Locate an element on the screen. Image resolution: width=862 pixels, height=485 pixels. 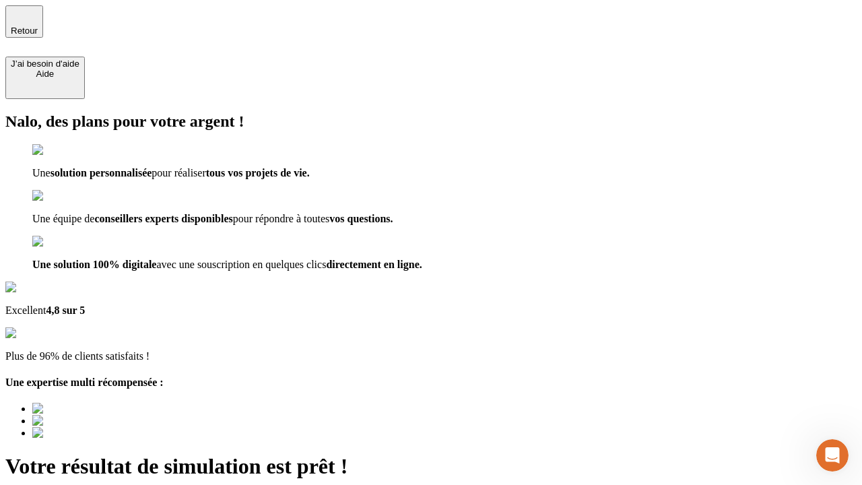
span: 4,8 sur 5 is located at coordinates (65, 310).